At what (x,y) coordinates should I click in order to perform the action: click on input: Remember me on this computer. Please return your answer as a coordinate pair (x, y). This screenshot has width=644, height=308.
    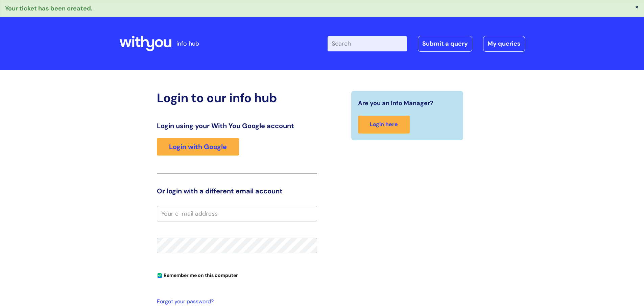
    Looking at the image, I should click on (159, 276).